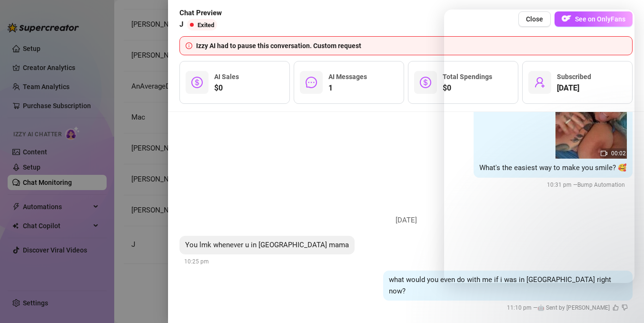 The height and width of the screenshot is (323, 644). What do you see at coordinates (411, 46) in the screenshot?
I see `div: Izzy AI had to pause this conversation. Custom request` at bounding box center [411, 46].